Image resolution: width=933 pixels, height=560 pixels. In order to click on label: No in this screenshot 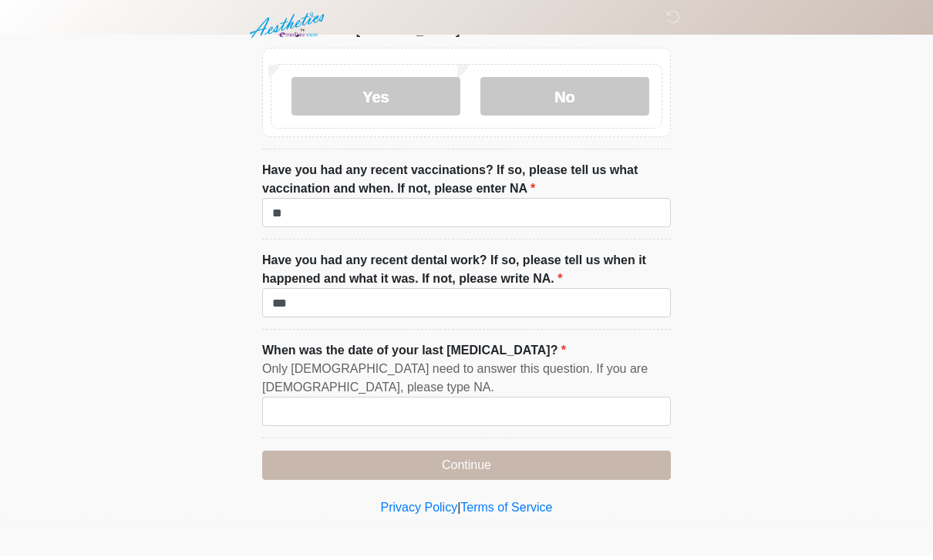, I will do `click(564, 100)`.